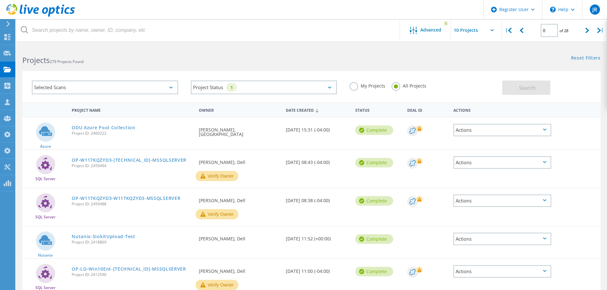 This screenshot has width=607, height=290. Describe the element at coordinates (378, 110) in the screenshot. I see `div: Status` at that location.